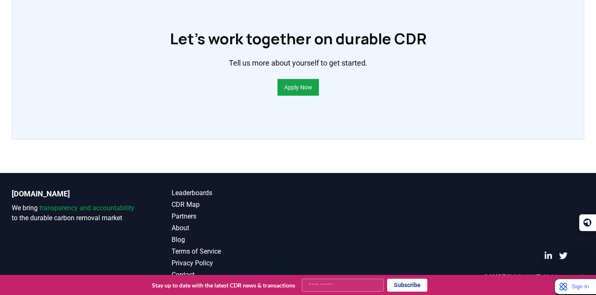 Image resolution: width=596 pixels, height=295 pixels. What do you see at coordinates (235, 263) in the screenshot?
I see `a: Privacy Policy` at bounding box center [235, 263].